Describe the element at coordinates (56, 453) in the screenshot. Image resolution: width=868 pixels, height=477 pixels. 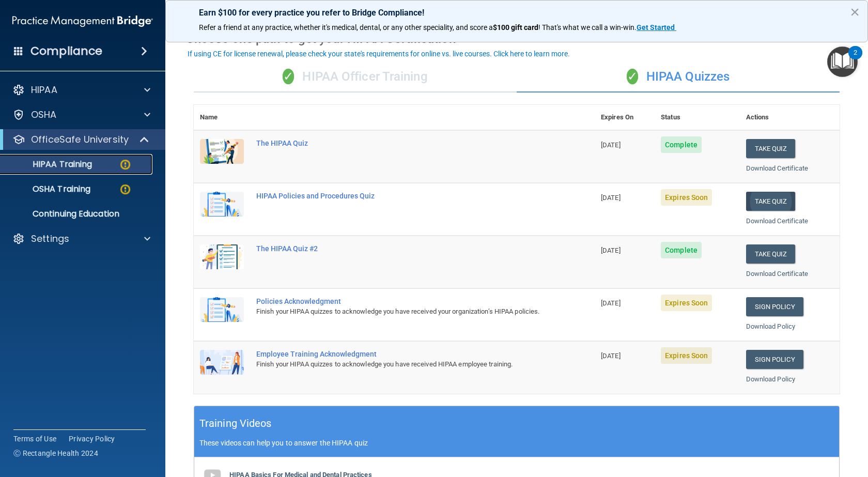
I see `span: Ⓒ Rectangle Health 2024` at that location.